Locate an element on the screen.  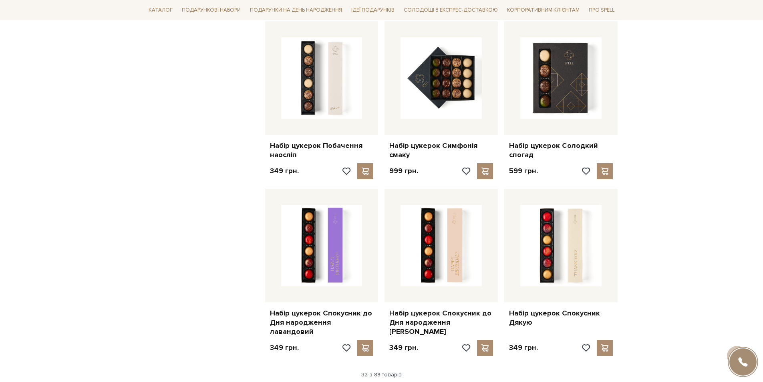
span: Подарункові набори is located at coordinates (211, 10).